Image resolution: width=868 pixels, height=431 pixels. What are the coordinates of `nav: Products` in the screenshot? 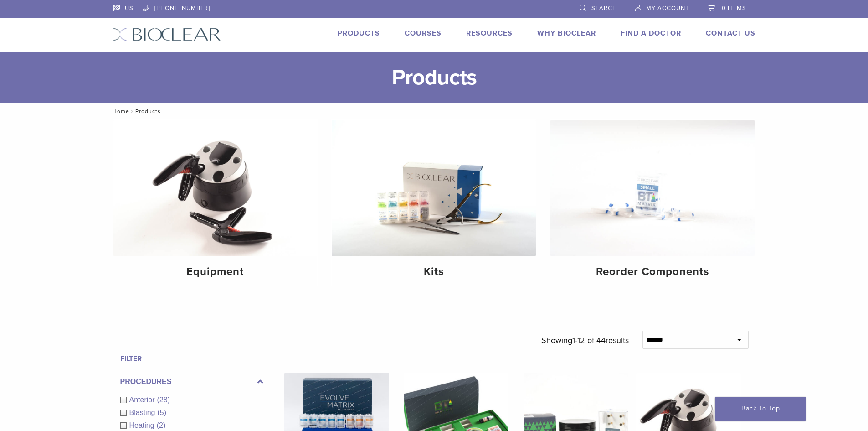 It's located at (434, 111).